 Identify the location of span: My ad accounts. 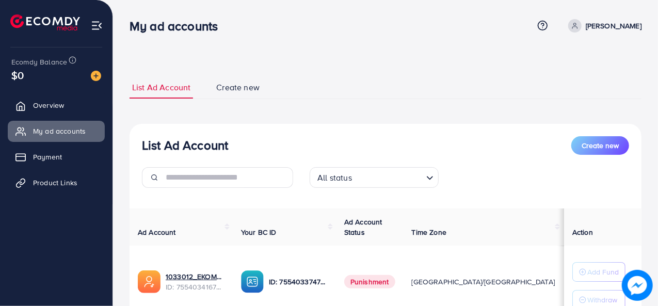
(59, 131).